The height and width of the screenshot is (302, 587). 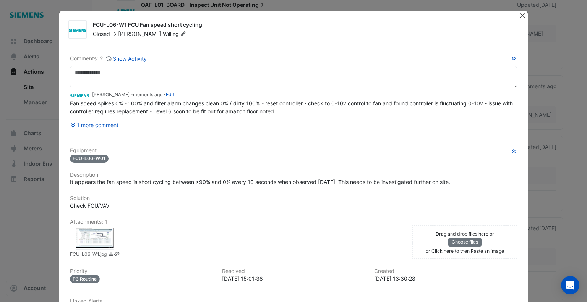 I want to click on span: Willing, so click(x=175, y=34).